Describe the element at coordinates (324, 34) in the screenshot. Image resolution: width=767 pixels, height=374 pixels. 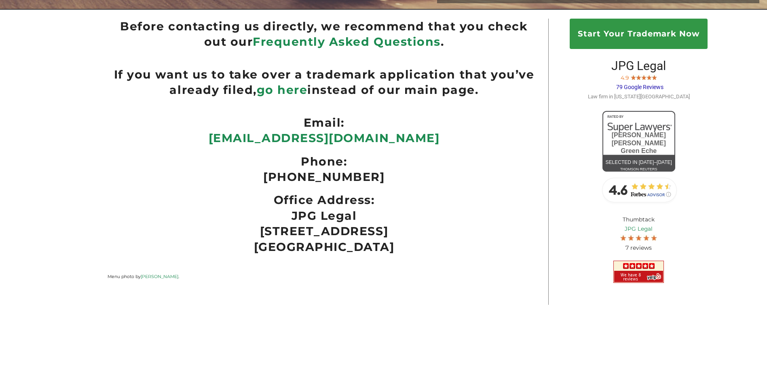
I see `ul: Before contacting us directly, we recommend that you check out our .` at that location.